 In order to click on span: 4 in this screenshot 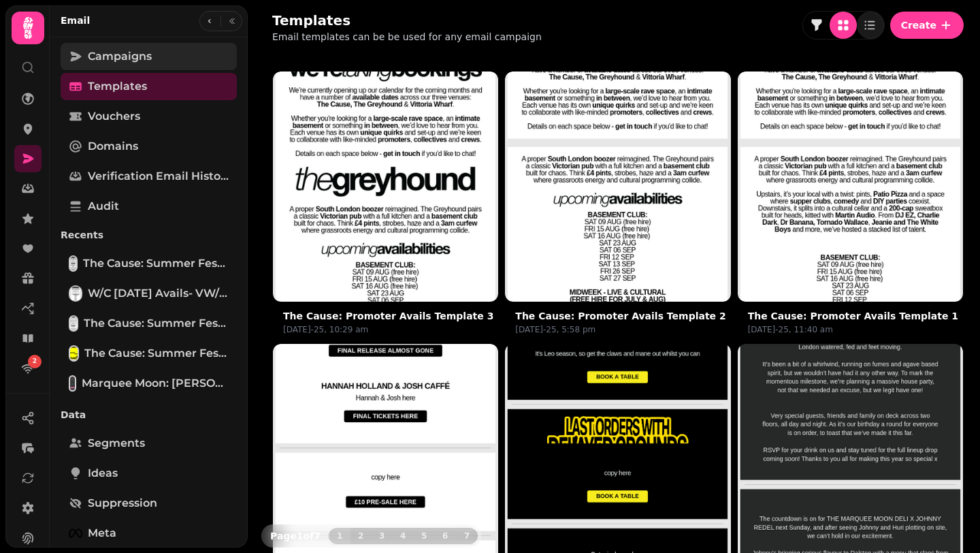, I will do `click(403, 536)`.